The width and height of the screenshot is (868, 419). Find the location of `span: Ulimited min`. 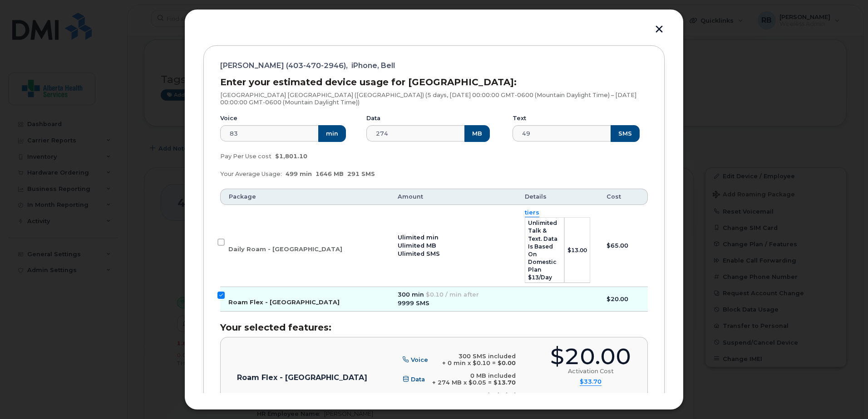

span: Ulimited min is located at coordinates (418, 237).